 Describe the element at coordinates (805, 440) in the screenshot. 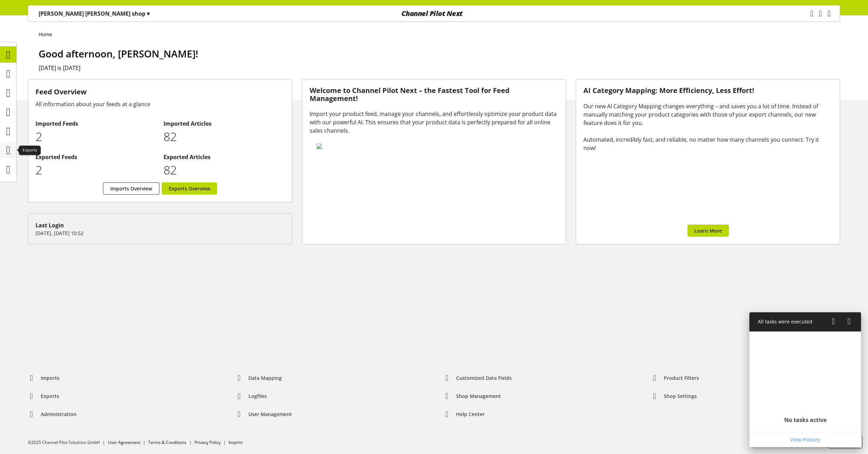

I see `span: View History` at that location.